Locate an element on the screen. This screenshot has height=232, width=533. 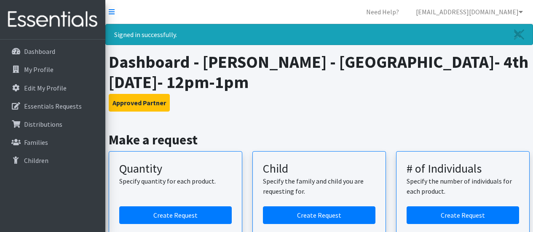
p: Essentials Requests is located at coordinates (53, 106).